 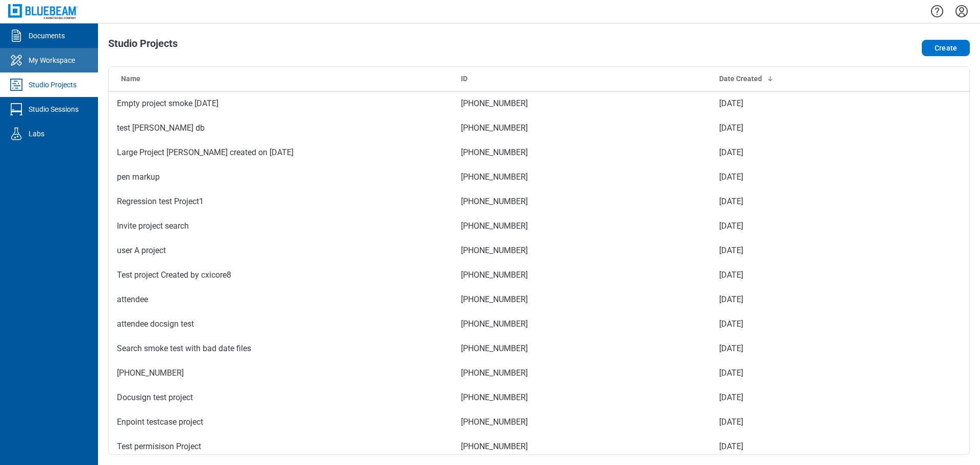 I want to click on svg: Labs, so click(x=16, y=134).